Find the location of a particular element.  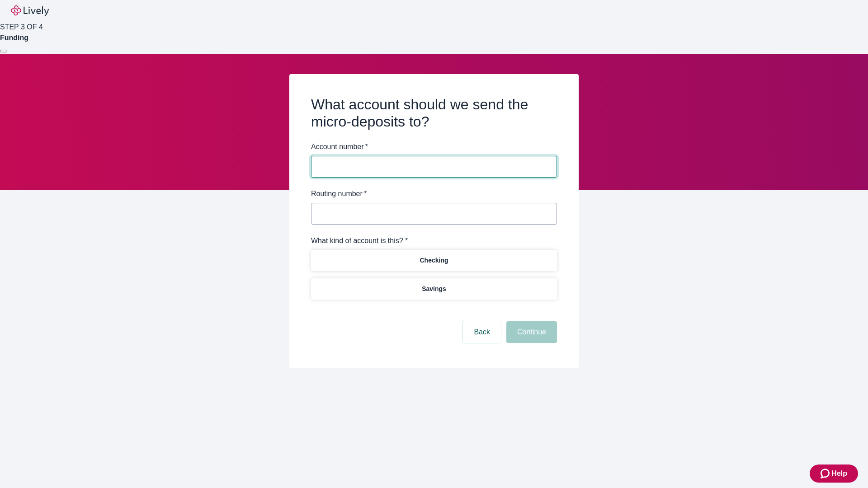

label: Routing number is located at coordinates (339, 194).